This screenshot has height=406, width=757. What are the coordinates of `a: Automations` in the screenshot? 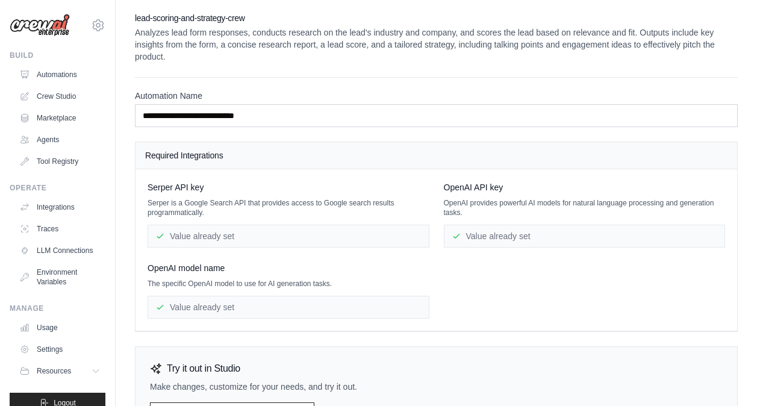 It's located at (60, 75).